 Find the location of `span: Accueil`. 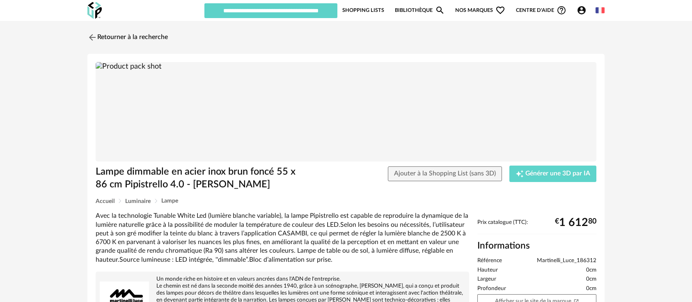

span: Accueil is located at coordinates (105, 201).